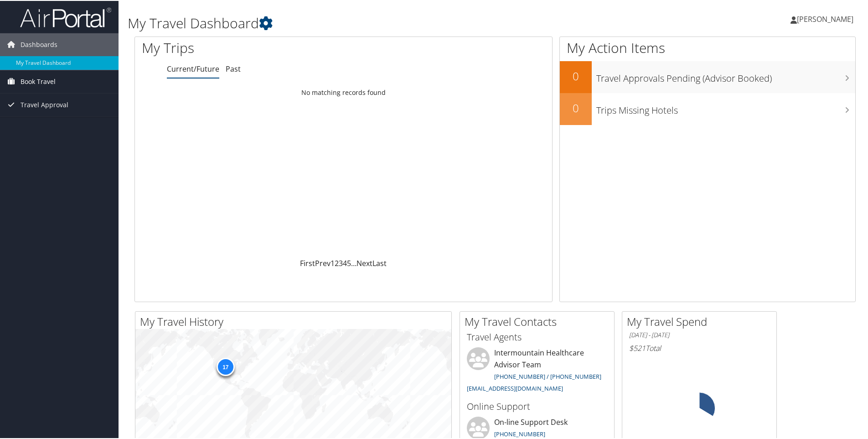  I want to click on a: 0Travel Approvals Pending (Advisor Booked), so click(707, 76).